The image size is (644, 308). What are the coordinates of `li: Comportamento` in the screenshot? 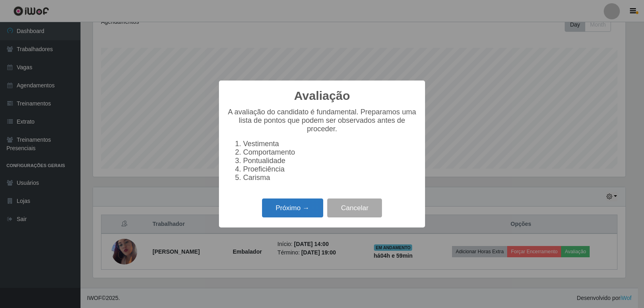 It's located at (330, 152).